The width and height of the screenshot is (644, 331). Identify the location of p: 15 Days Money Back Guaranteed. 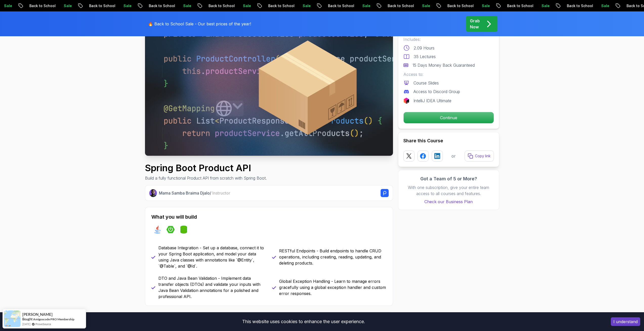
(444, 65).